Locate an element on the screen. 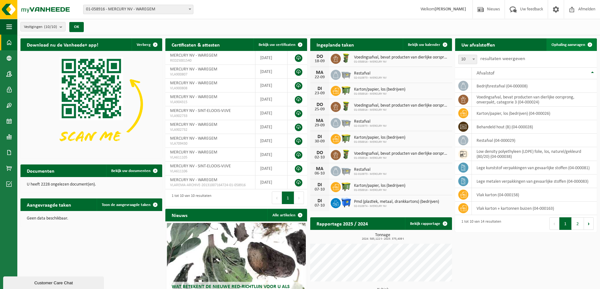  span: Bekijk uw documenten is located at coordinates (131, 171).